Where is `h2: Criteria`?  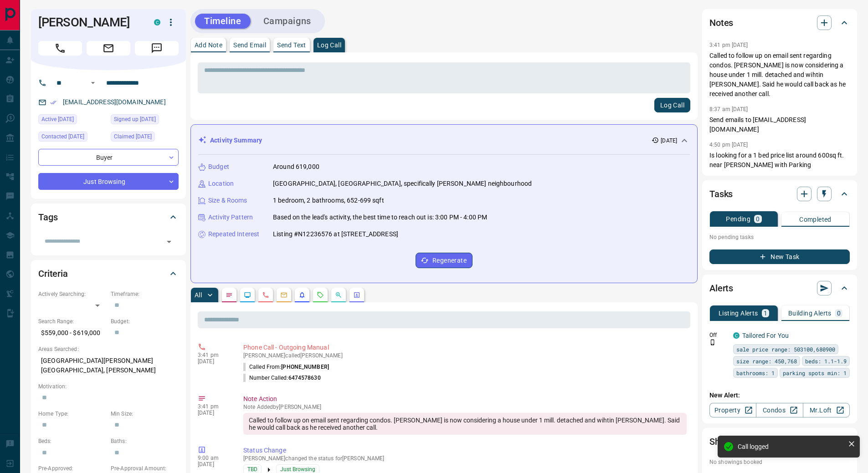 h2: Criteria is located at coordinates (53, 273).